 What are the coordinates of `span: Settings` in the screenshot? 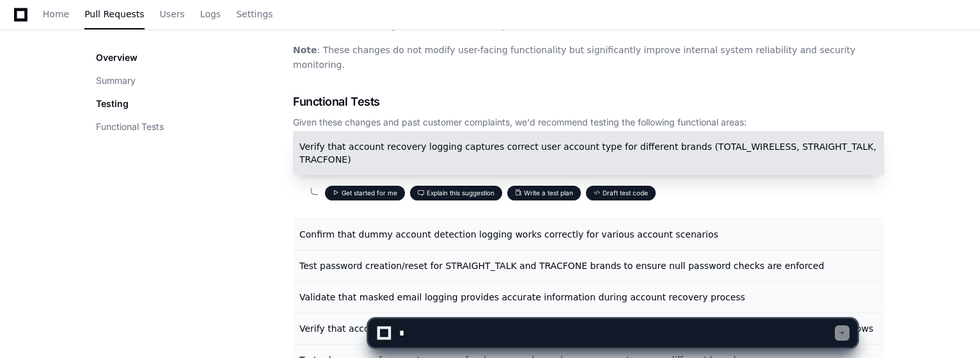 It's located at (254, 14).